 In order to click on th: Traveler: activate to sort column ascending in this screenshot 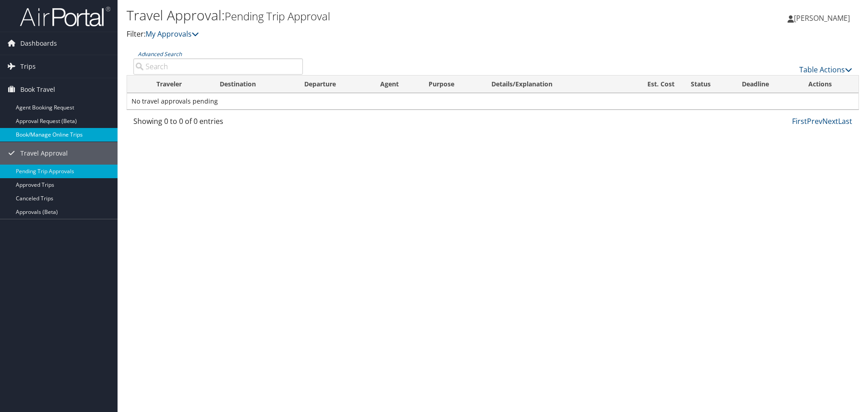, I will do `click(180, 84)`.